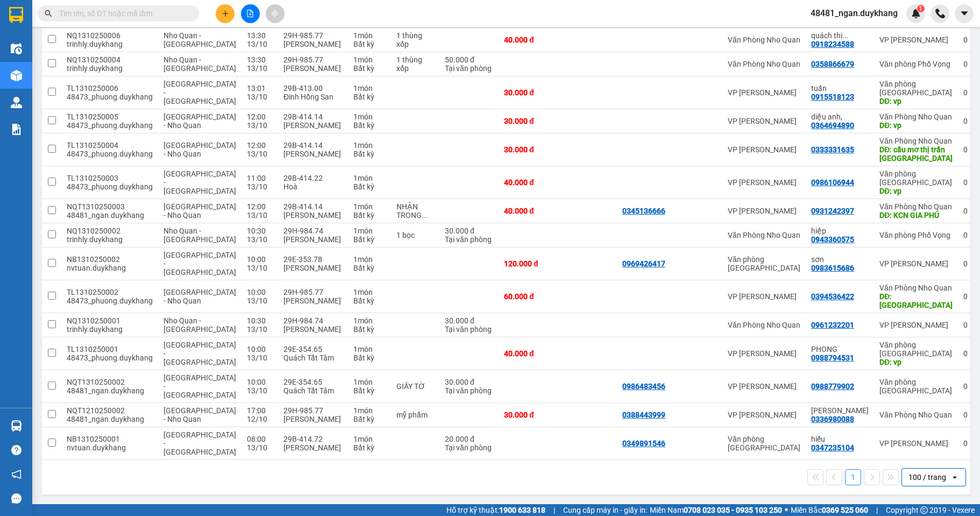  What do you see at coordinates (955, 477) in the screenshot?
I see `svg: open` at bounding box center [955, 477].